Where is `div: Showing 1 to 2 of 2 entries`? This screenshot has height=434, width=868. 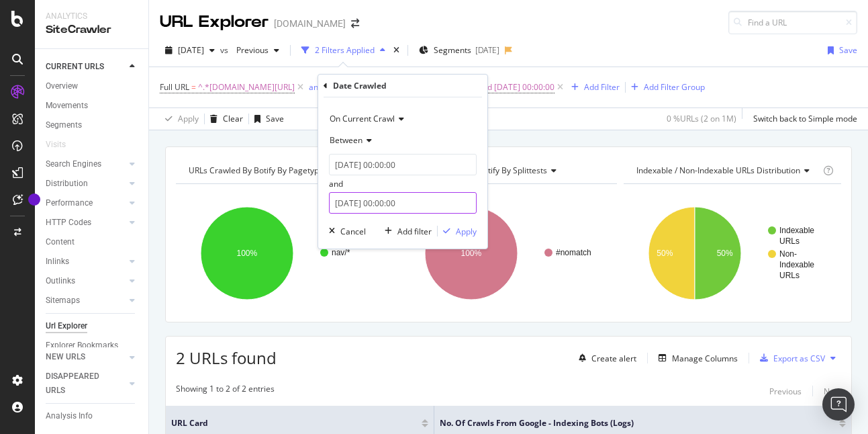 div: Showing 1 to 2 of 2 entries is located at coordinates (225, 391).